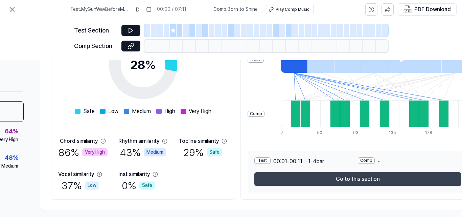  Describe the element at coordinates (372, 9) in the screenshot. I see `svg: help` at that location.